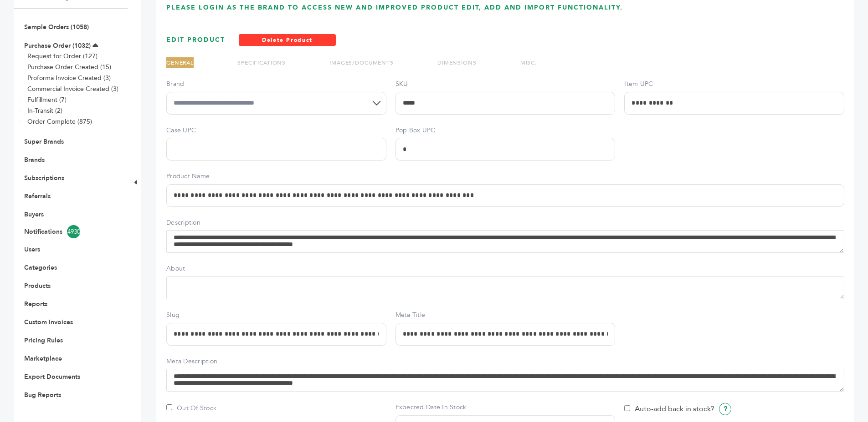  I want to click on span: 4930, so click(74, 231).